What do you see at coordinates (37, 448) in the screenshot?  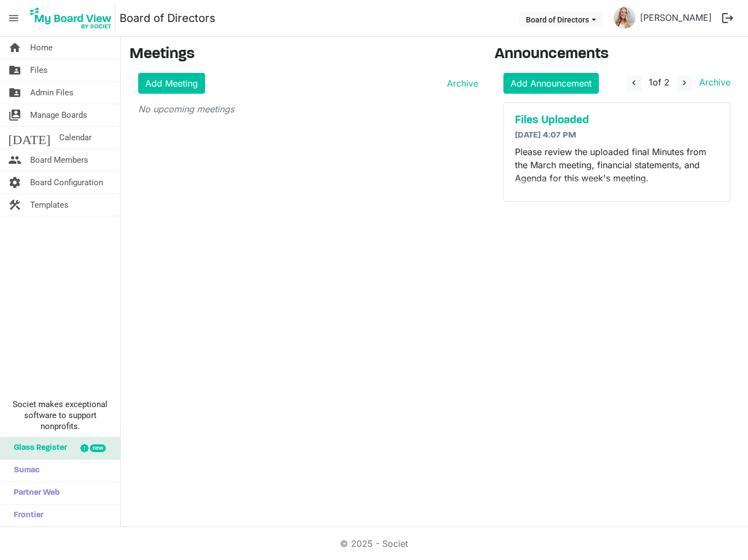 I see `span: Glass Register` at bounding box center [37, 448].